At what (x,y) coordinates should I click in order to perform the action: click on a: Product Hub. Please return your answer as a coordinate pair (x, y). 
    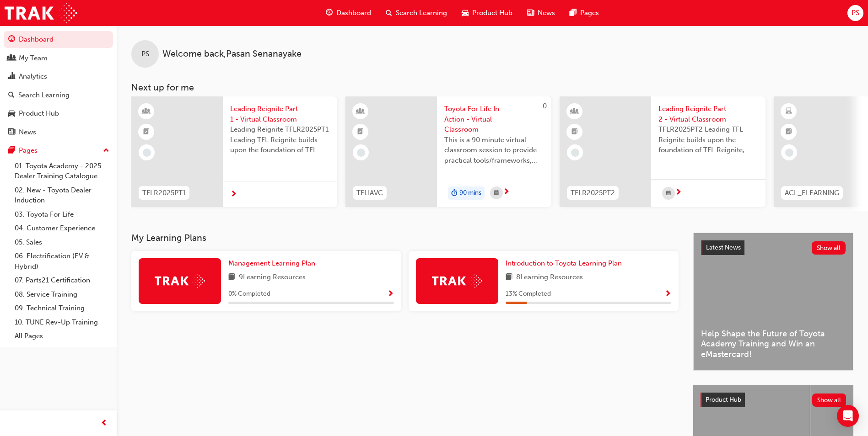
    Looking at the image, I should click on (58, 114).